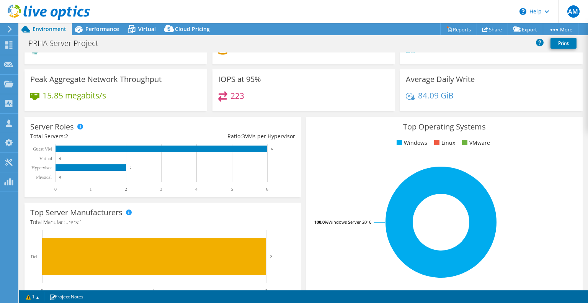 This screenshot has height=303, width=588. What do you see at coordinates (67, 43) in the screenshot?
I see `h1: PRHA Server Project` at bounding box center [67, 43].